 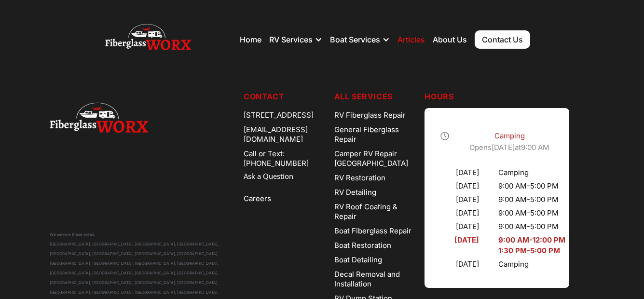 I want to click on a: Decal Removal and Installation, so click(x=376, y=279).